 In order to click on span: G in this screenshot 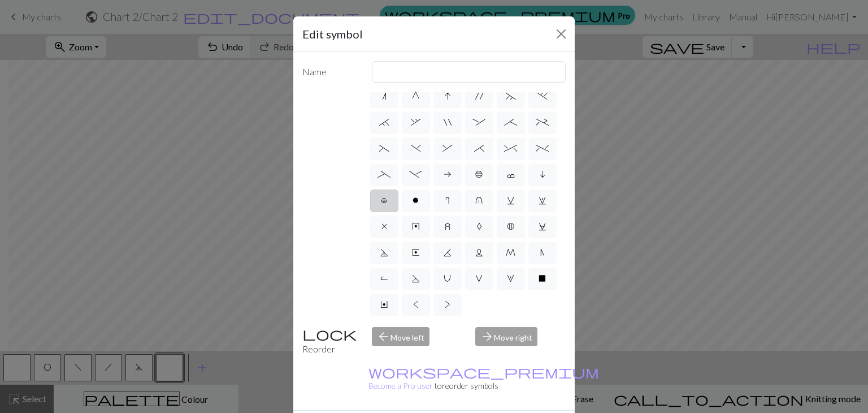, I will do `click(415, 96)`.